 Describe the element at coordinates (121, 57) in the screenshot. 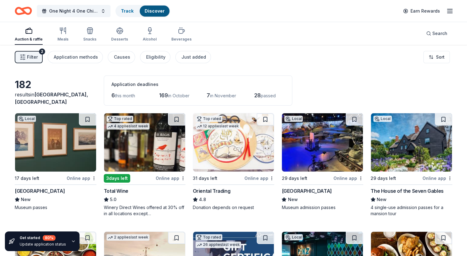

I see `button: Causes` at that location.